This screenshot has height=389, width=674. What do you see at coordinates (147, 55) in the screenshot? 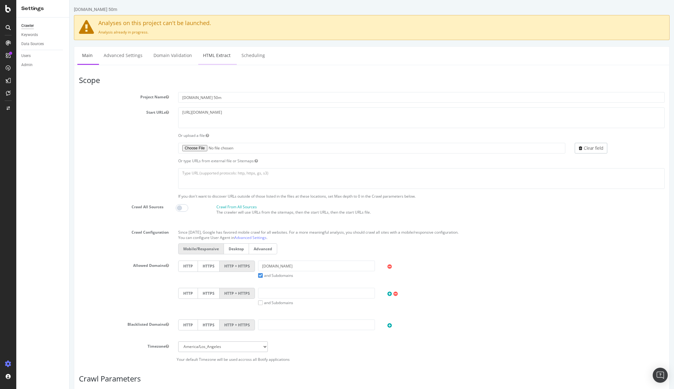
I see `a: HTML Extract` at bounding box center [147, 55].